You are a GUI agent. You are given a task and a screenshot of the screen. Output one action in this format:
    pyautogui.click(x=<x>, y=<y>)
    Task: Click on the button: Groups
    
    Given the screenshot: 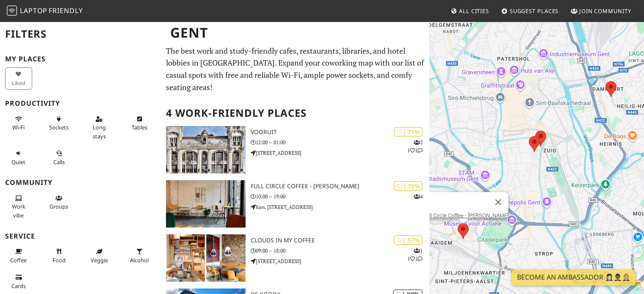 What is the action you would take?
    pyautogui.click(x=59, y=202)
    